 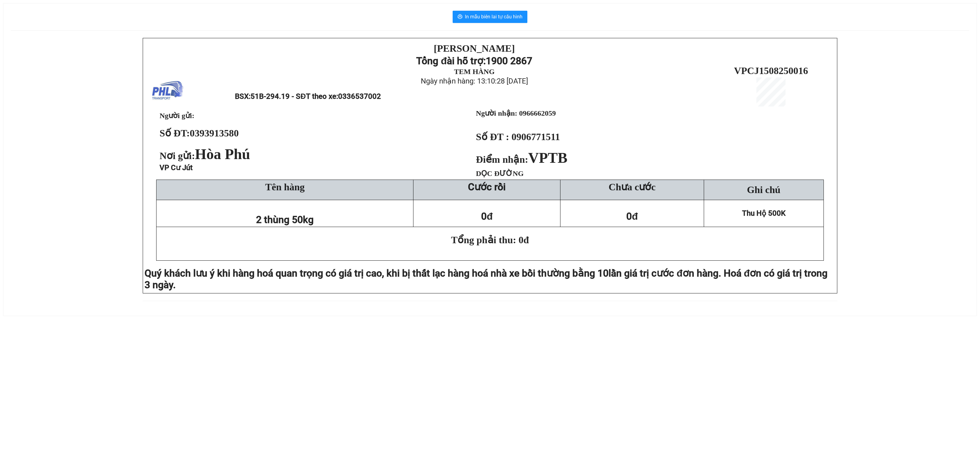 I want to click on span: 0393913580, so click(x=214, y=133).